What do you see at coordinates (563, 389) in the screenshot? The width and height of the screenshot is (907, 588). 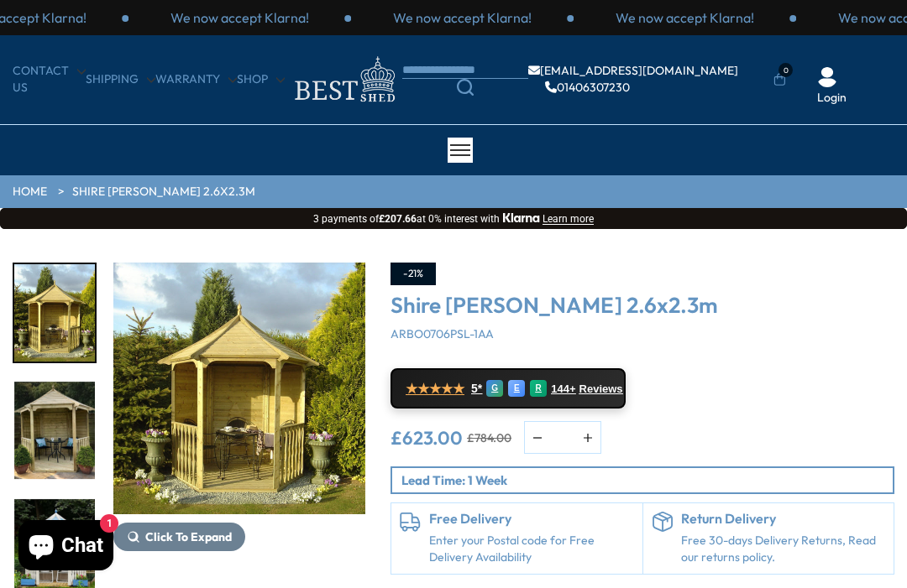 I see `span: 144+` at bounding box center [563, 389].